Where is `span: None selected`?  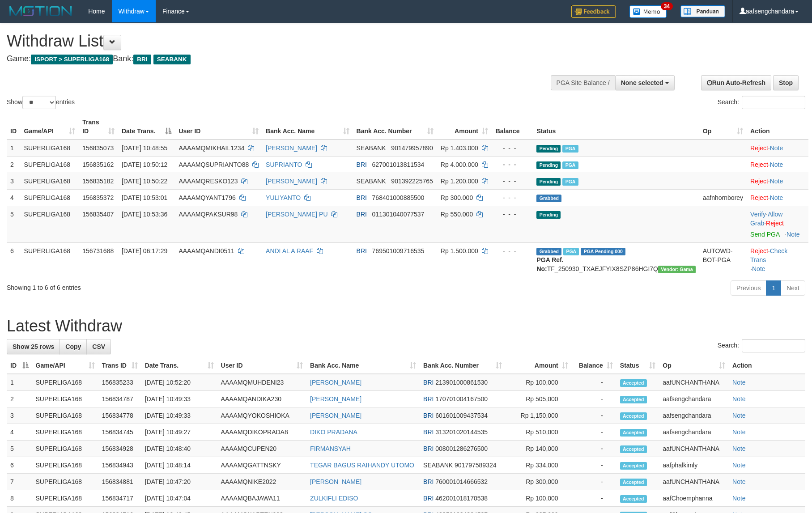 span: None selected is located at coordinates (642, 83).